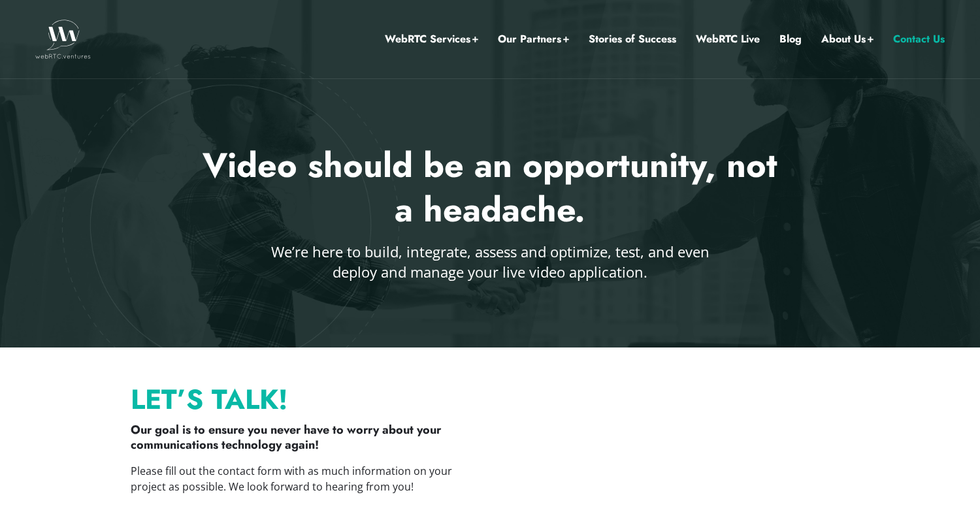 The height and width of the screenshot is (516, 980). I want to click on p: We’re here to build, integrate, assess and optimize, test, and even deploy and manage your live v..., so click(490, 262).